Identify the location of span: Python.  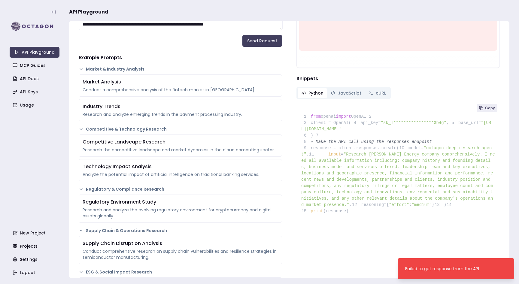
(316, 93).